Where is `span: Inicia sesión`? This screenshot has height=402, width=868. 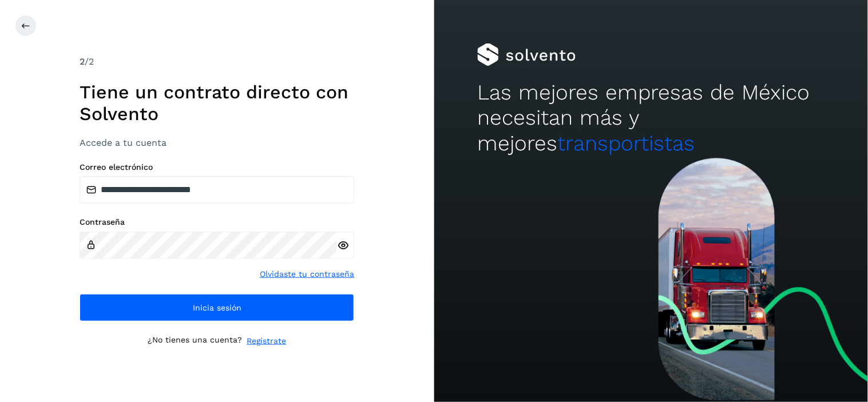 span: Inicia sesión is located at coordinates (217, 308).